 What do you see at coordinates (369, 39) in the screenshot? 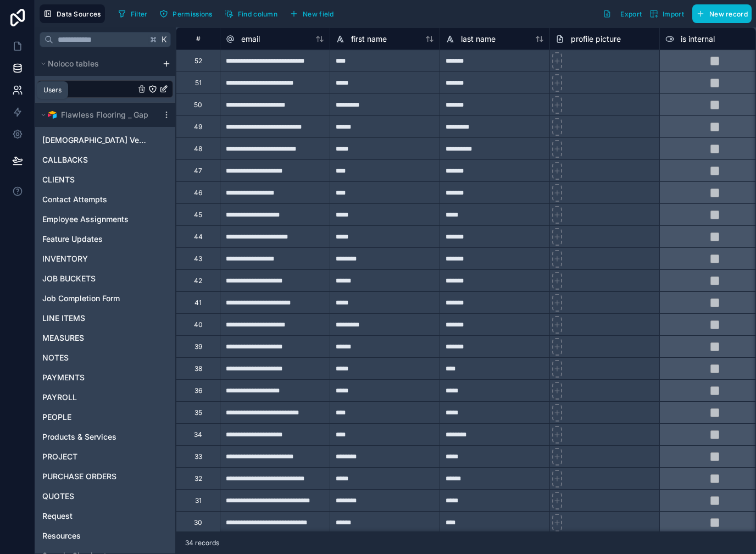
I see `span: first name` at bounding box center [369, 39].